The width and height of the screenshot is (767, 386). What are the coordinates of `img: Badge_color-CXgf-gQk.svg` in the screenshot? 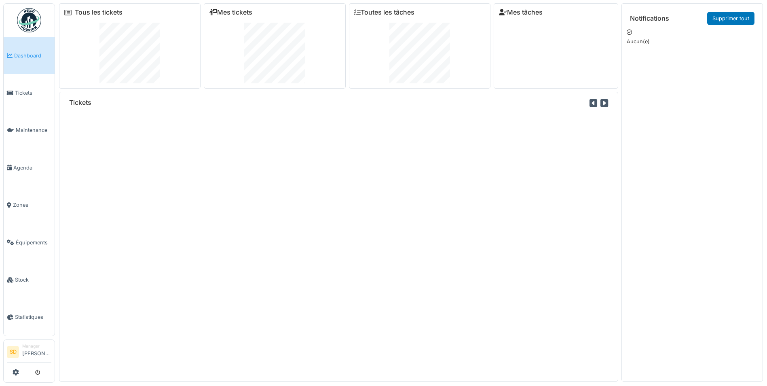 It's located at (29, 20).